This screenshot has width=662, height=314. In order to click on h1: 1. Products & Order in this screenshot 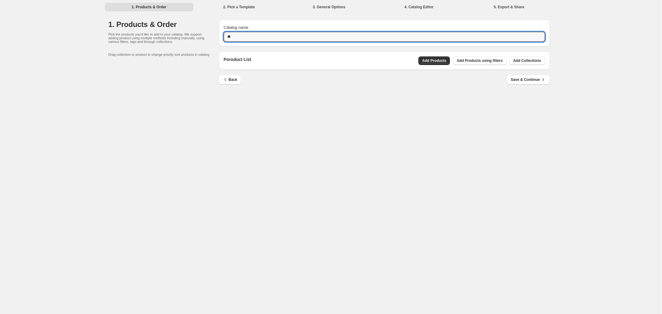, I will do `click(164, 25)`.